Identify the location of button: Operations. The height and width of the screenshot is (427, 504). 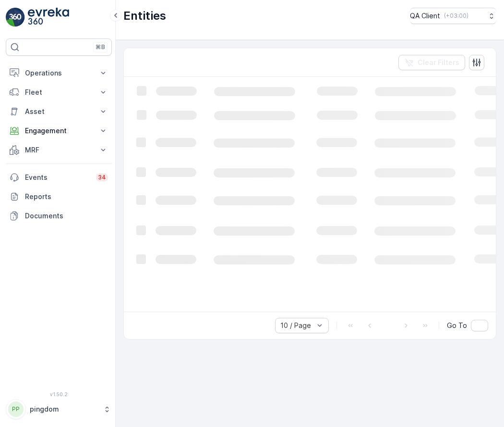
(59, 73).